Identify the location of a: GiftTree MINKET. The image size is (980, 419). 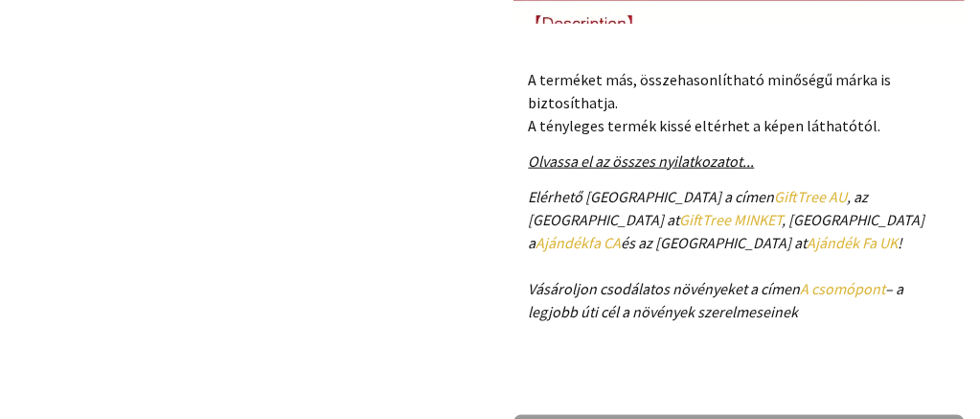
(731, 219).